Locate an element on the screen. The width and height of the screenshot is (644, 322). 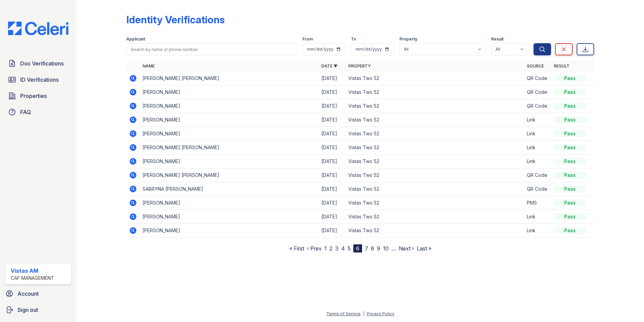
a: Result is located at coordinates (562, 66).